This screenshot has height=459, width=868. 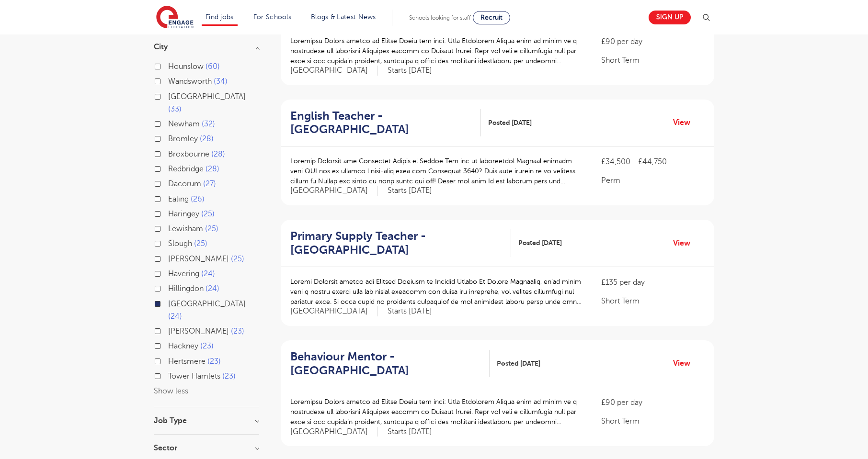 What do you see at coordinates (183, 346) in the screenshot?
I see `span: Hackney` at bounding box center [183, 346].